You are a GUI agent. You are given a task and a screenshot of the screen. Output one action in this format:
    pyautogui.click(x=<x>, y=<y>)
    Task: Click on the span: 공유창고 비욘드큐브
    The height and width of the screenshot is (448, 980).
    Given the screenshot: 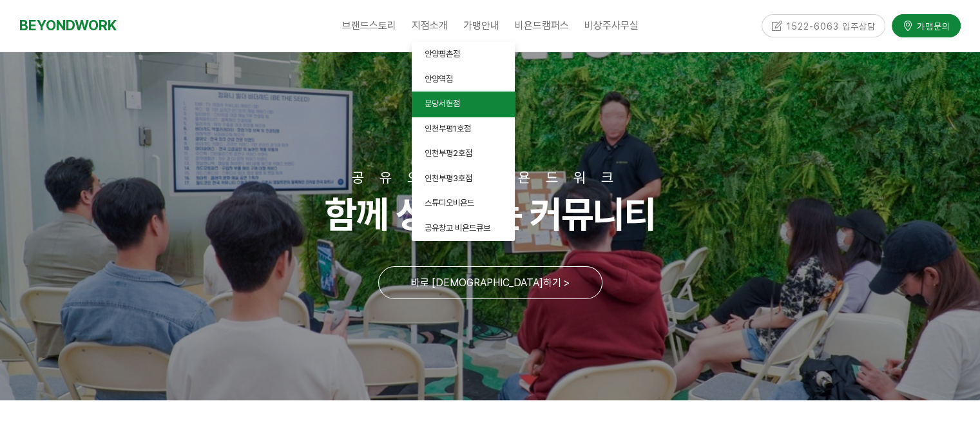 What is the action you would take?
    pyautogui.click(x=457, y=227)
    